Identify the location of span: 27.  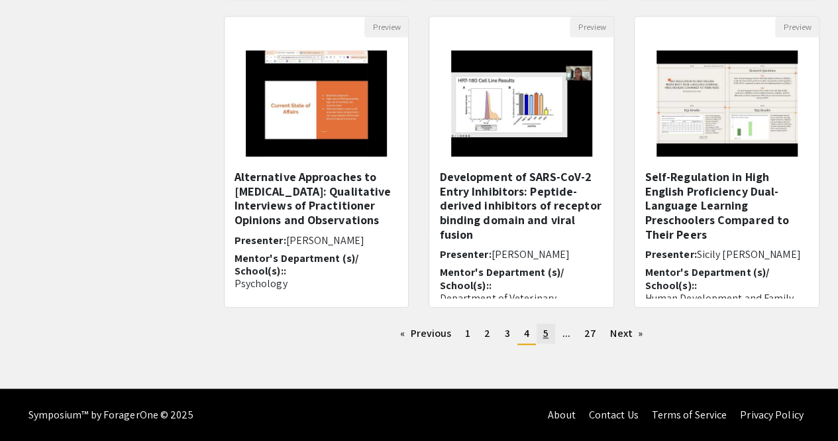
(590, 333).